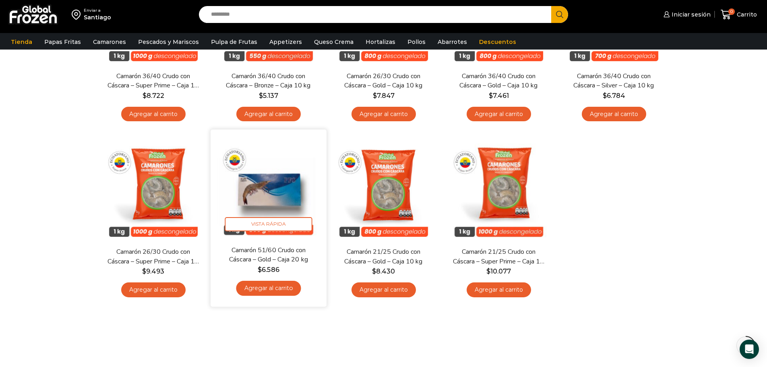  I want to click on a: Papas Fritas, so click(62, 42).